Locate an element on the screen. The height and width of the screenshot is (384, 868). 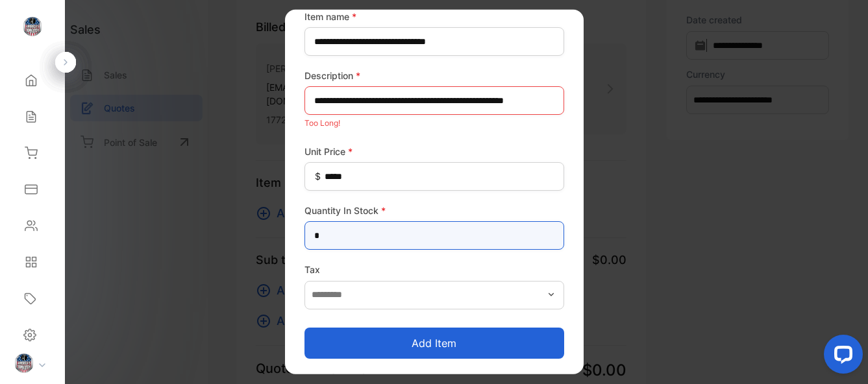
label: Unit Price is located at coordinates (434, 151).